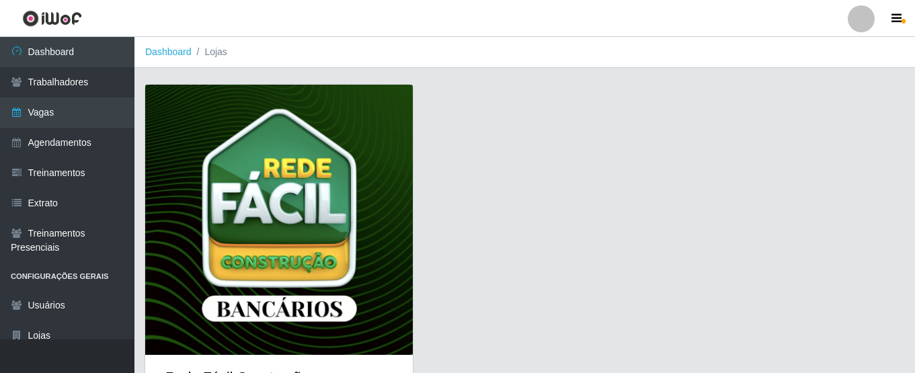 Image resolution: width=915 pixels, height=373 pixels. What do you see at coordinates (209, 52) in the screenshot?
I see `li: Lojas` at bounding box center [209, 52].